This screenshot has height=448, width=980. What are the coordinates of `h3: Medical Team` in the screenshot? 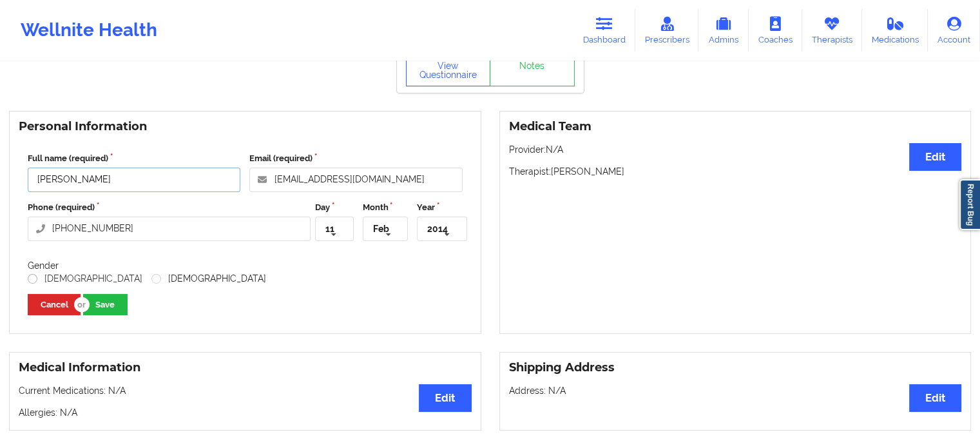 It's located at (735, 127).